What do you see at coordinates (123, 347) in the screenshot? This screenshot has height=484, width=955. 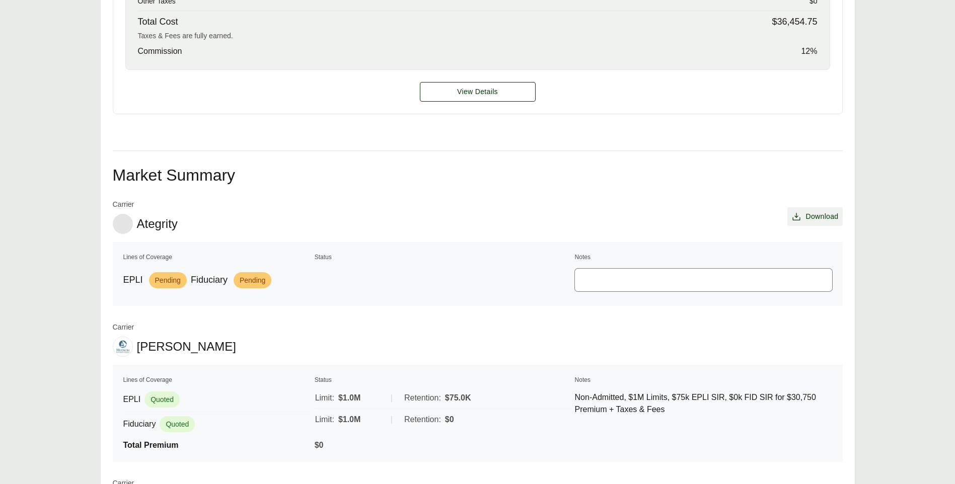 I see `img: Hudson` at bounding box center [123, 347].